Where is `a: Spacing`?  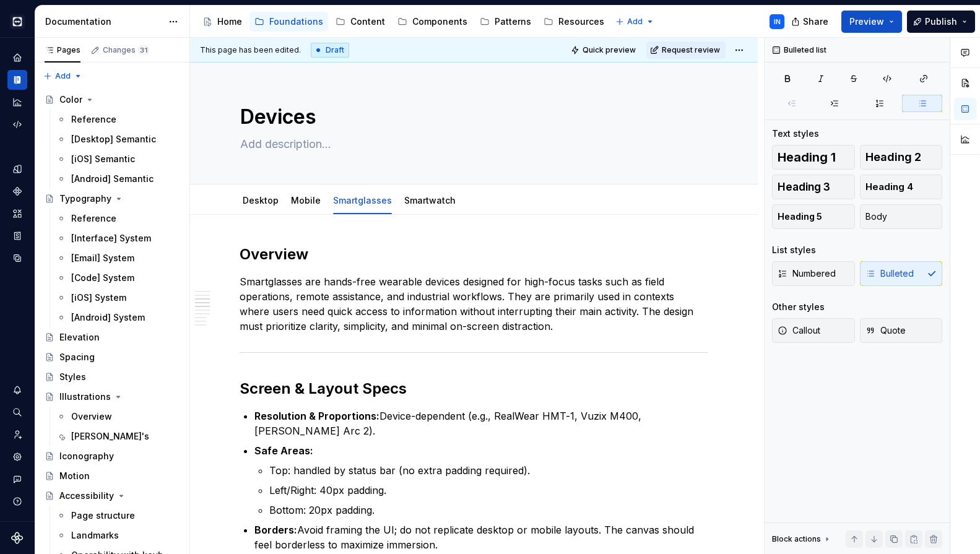
a: Spacing is located at coordinates (112, 357).